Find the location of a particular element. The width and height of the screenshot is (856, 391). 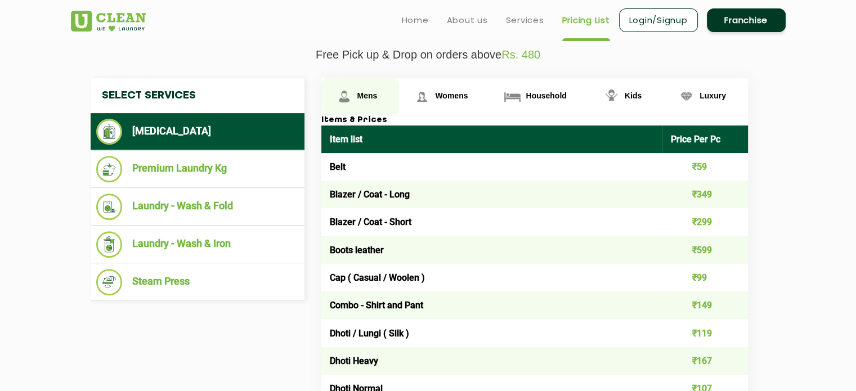

td: Combo - Shirt and Pant is located at coordinates (492, 305).